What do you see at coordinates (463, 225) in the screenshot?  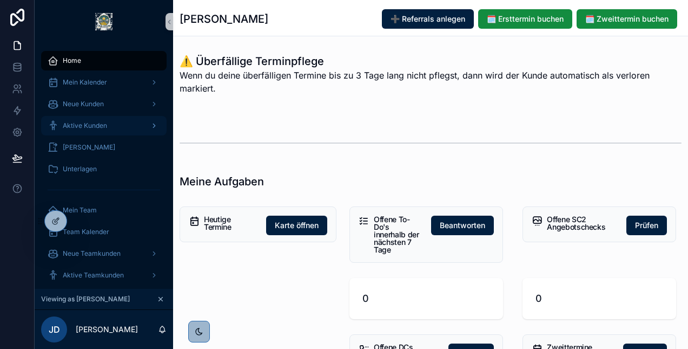 I see `span: Beantworten` at bounding box center [463, 225].